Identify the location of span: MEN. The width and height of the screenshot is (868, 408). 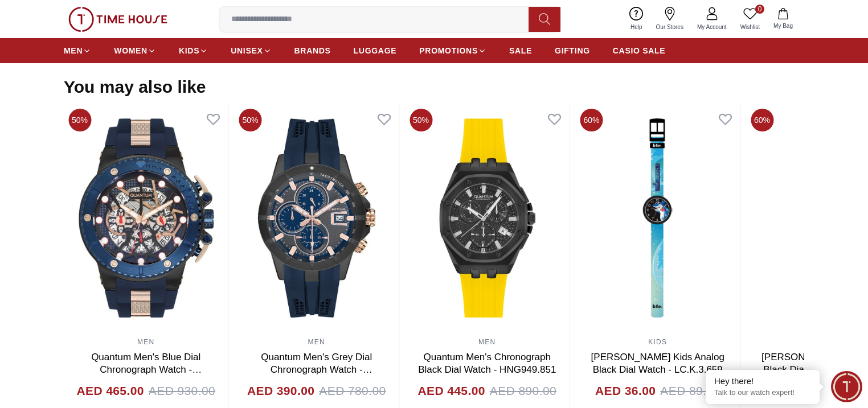
(73, 51).